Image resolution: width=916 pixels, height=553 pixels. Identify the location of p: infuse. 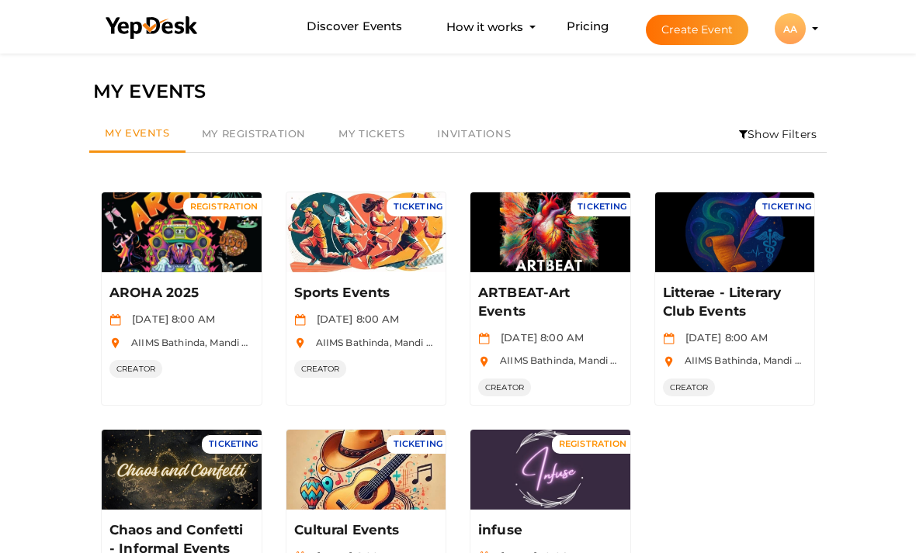
(549, 531).